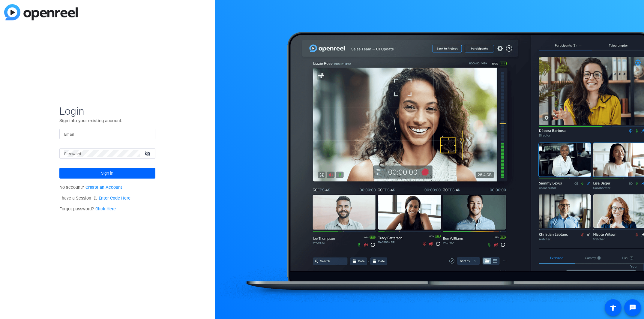 This screenshot has width=644, height=319. I want to click on span: Sign in, so click(107, 173).